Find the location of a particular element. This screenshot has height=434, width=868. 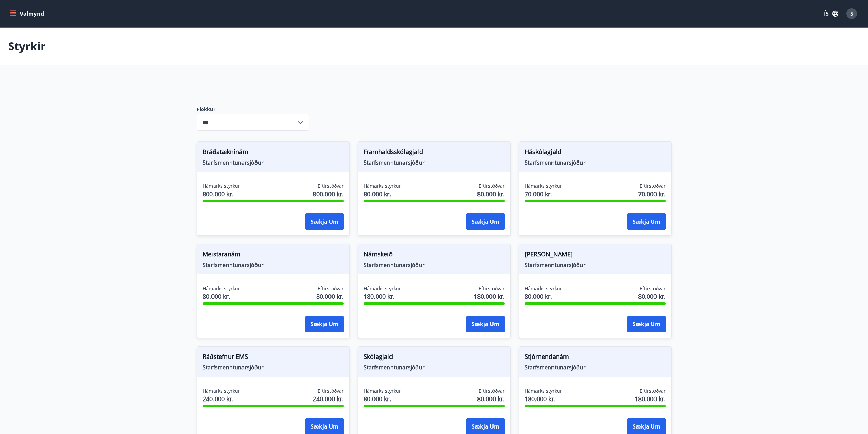

p: Styrkir is located at coordinates (27, 46).